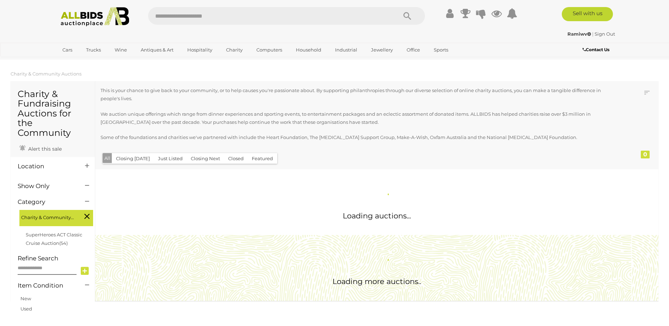  Describe the element at coordinates (579, 34) in the screenshot. I see `strong: Ramiwv` at that location.